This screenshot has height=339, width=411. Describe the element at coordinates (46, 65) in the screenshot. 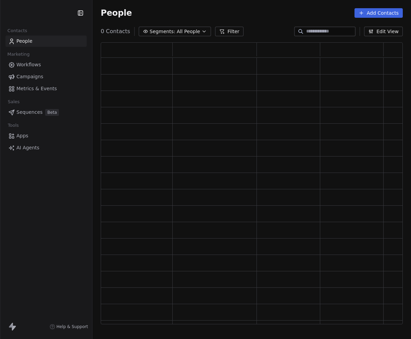

I see `a: Workflows` at that location.